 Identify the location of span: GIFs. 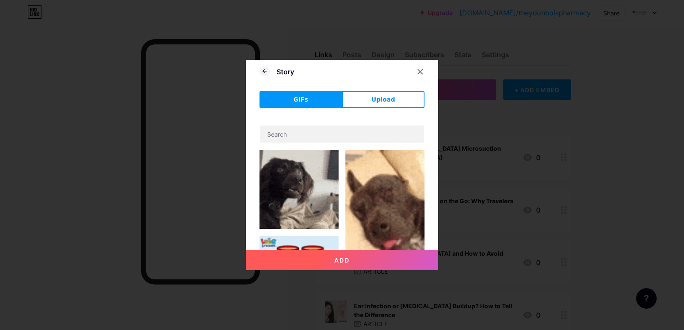
(300, 100).